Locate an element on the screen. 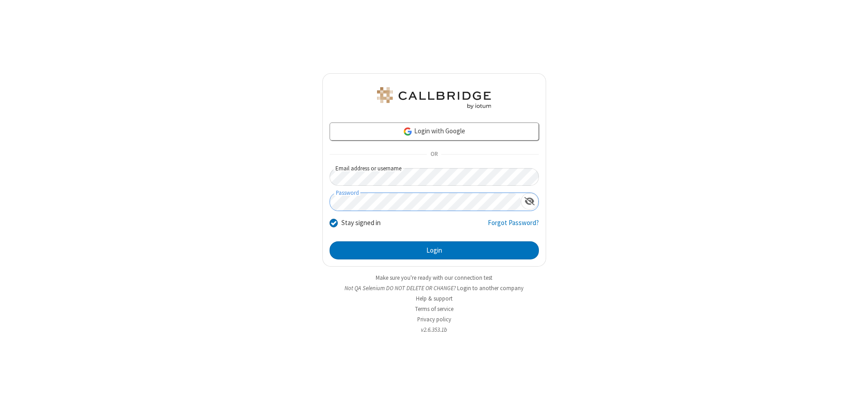 This screenshot has width=868, height=414. div: Show password is located at coordinates (529, 202).